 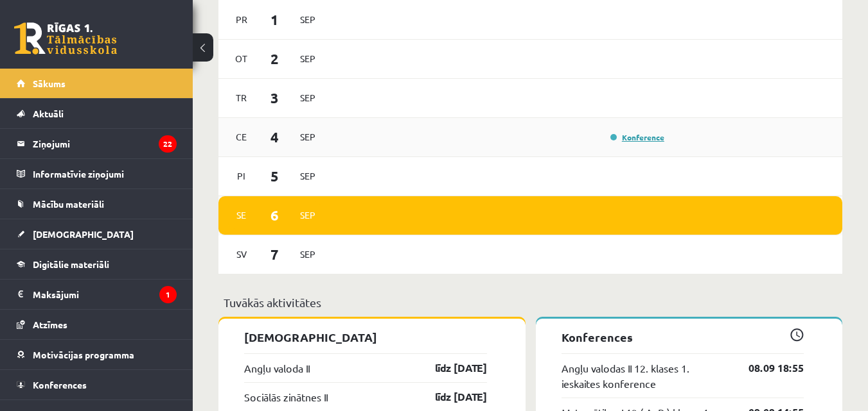 I want to click on i: 22, so click(x=168, y=143).